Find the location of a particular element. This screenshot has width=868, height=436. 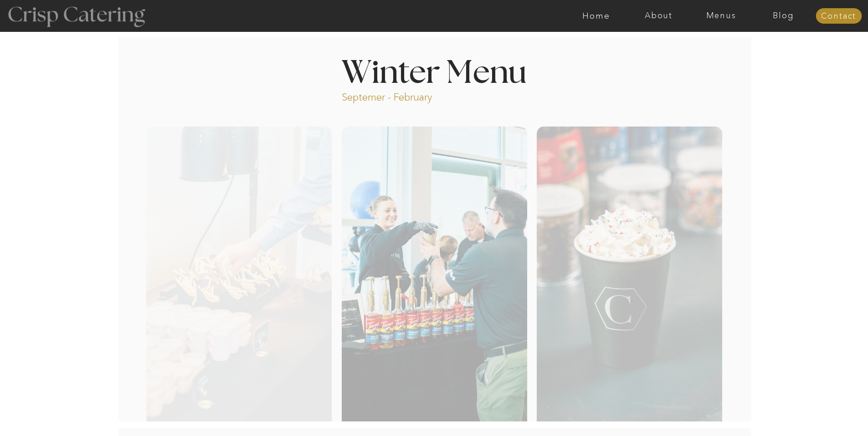

nav: Home is located at coordinates (596, 16).